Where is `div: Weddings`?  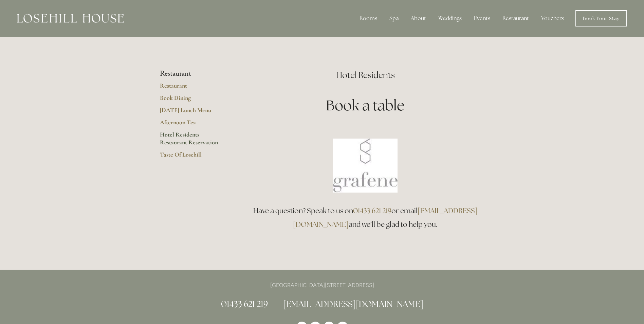 div: Weddings is located at coordinates (449, 18).